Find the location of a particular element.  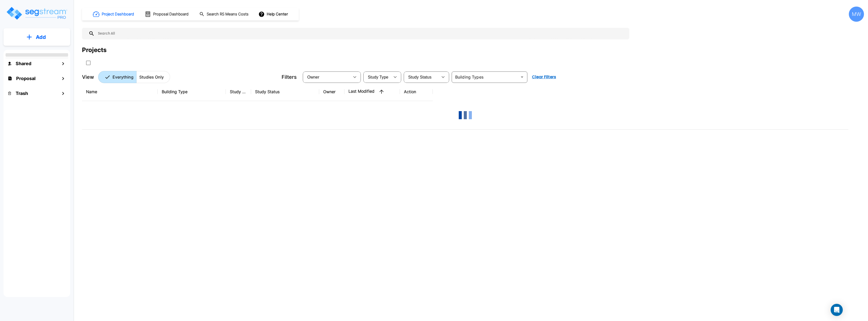

p: Filters is located at coordinates (289, 77).